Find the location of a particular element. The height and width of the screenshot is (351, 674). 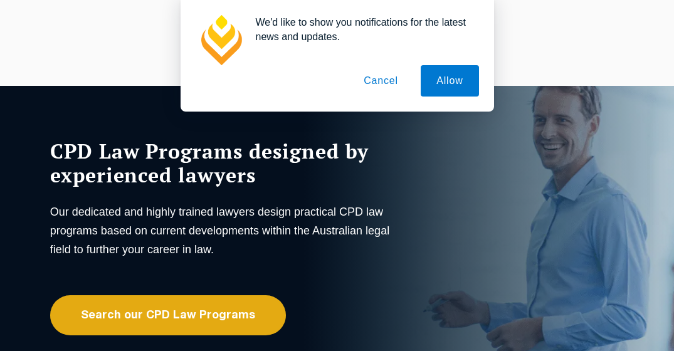

a: Search our CPD Law Programs is located at coordinates (168, 315).